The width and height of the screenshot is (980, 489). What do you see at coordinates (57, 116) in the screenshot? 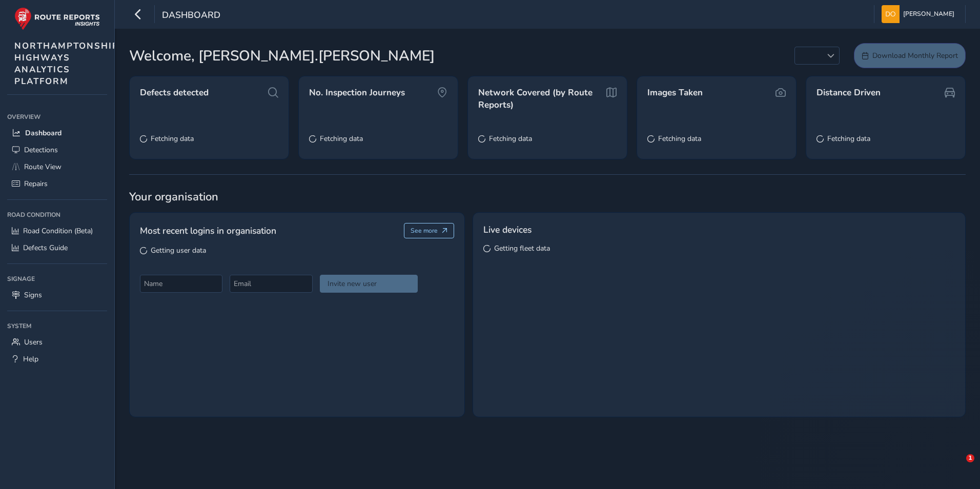
I see `div: Overview` at bounding box center [57, 116].